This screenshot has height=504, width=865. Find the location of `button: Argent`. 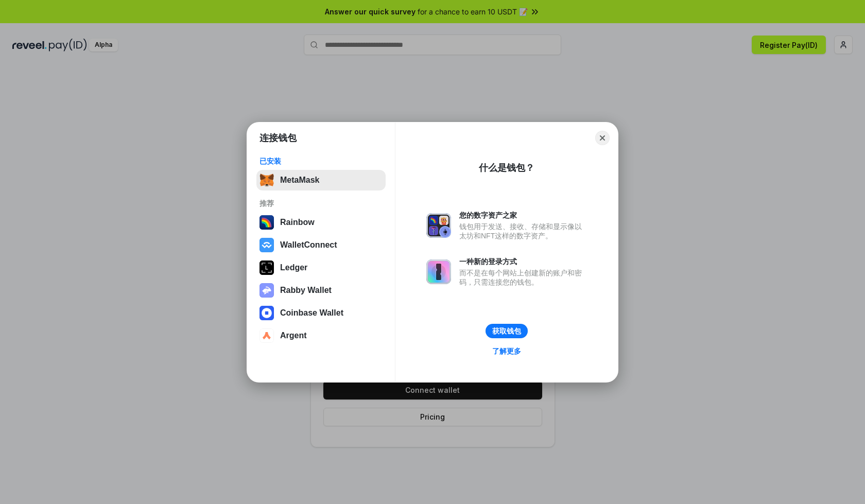

button: Argent is located at coordinates (321, 335).